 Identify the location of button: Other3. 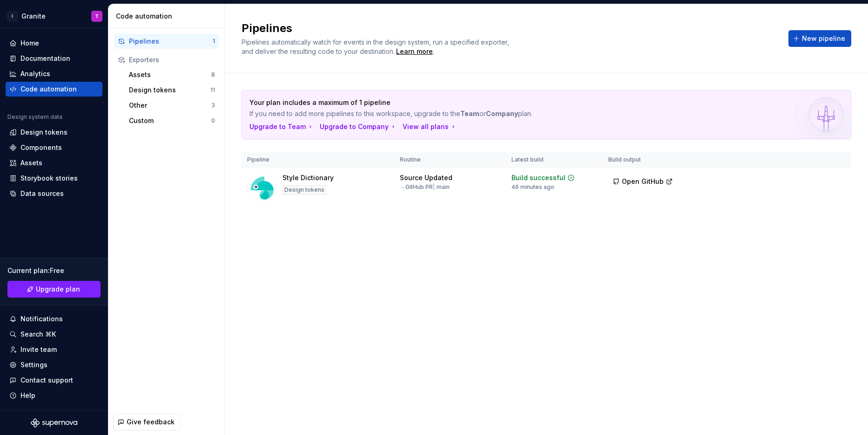
(172, 105).